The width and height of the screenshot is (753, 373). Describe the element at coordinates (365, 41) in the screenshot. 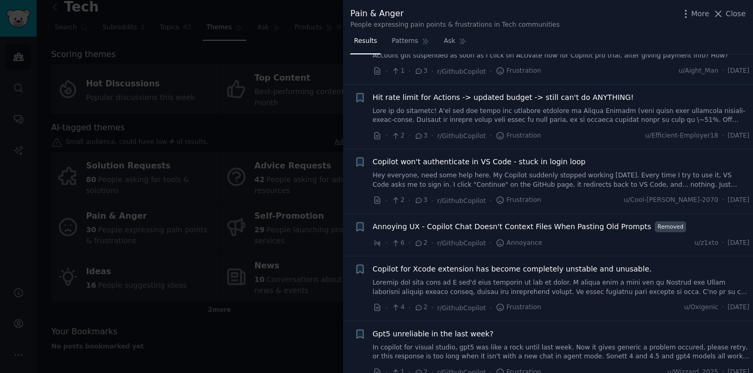

I see `span: Results` at that location.